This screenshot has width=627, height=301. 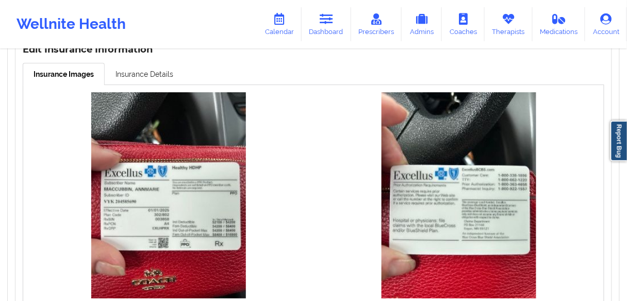 What do you see at coordinates (422, 24) in the screenshot?
I see `a: Admins` at bounding box center [422, 24].